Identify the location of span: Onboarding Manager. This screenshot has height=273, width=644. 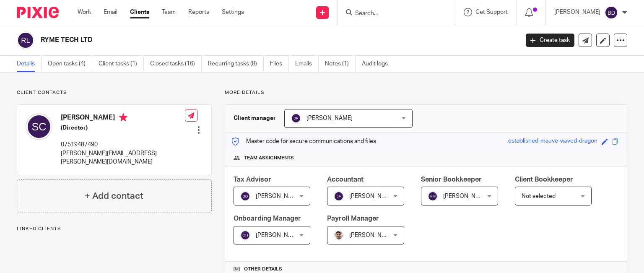
(267, 219).